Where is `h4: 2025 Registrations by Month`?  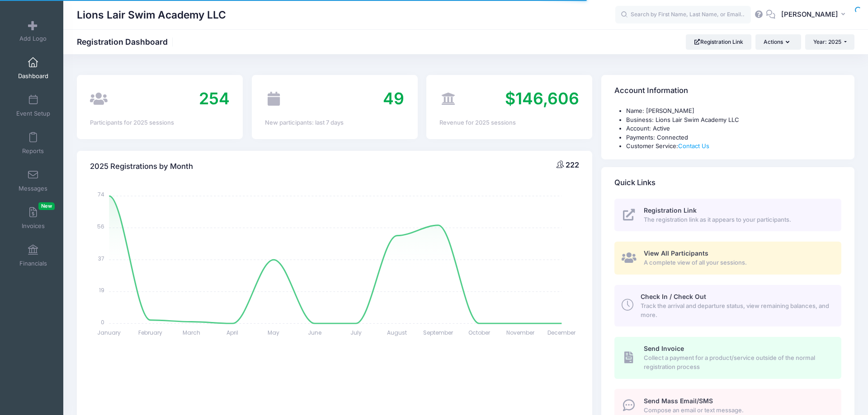 h4: 2025 Registrations by Month is located at coordinates (142, 166).